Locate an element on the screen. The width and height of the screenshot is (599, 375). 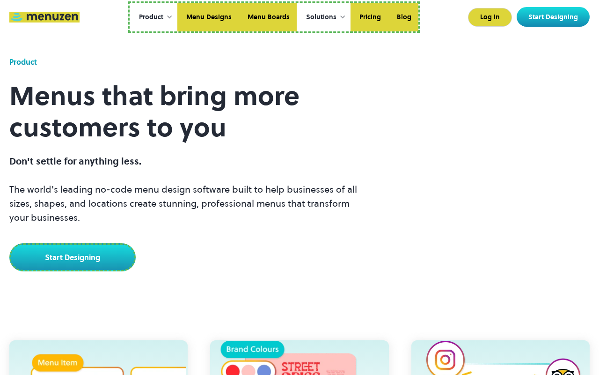
span: Don't settle for anything less. is located at coordinates (75, 161).